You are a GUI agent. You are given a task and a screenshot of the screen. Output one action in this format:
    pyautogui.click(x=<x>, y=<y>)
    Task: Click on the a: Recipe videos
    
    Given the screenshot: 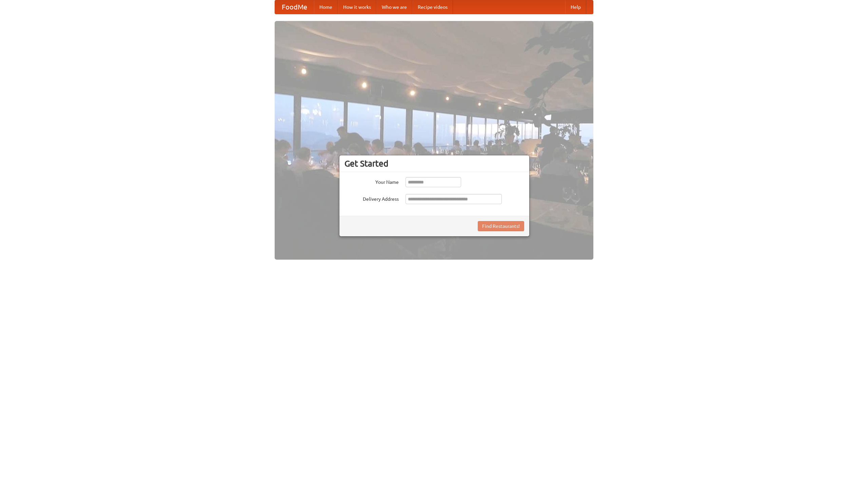 What is the action you would take?
    pyautogui.click(x=432, y=7)
    